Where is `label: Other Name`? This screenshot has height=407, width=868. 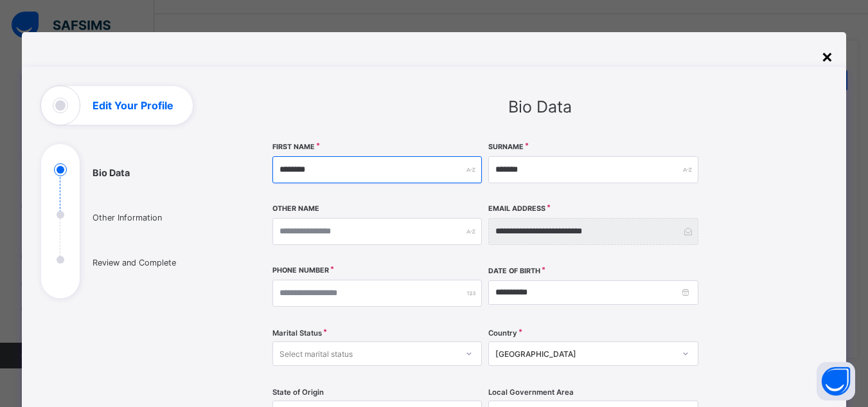 label: Other Name is located at coordinates (296, 208).